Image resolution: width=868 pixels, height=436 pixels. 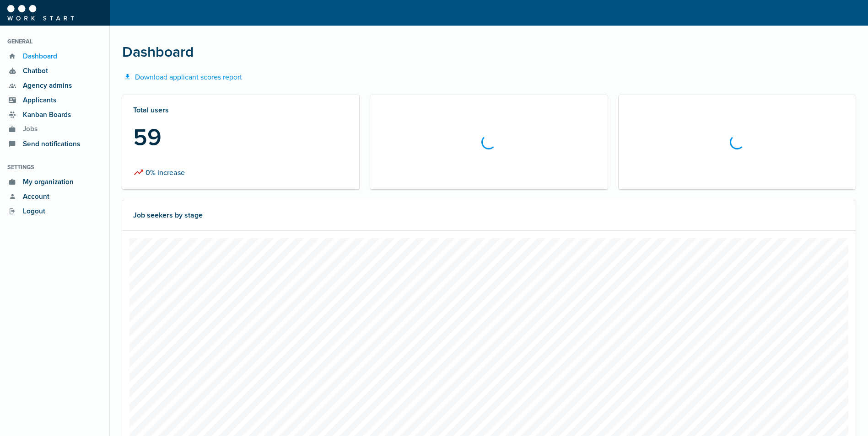 What do you see at coordinates (168, 215) in the screenshot?
I see `h3: Job seekers by stage` at bounding box center [168, 215].